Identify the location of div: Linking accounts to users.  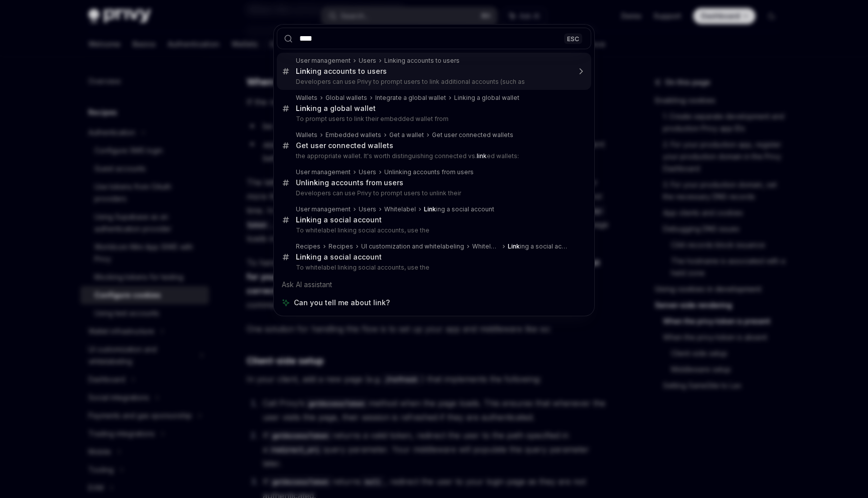
(422, 61).